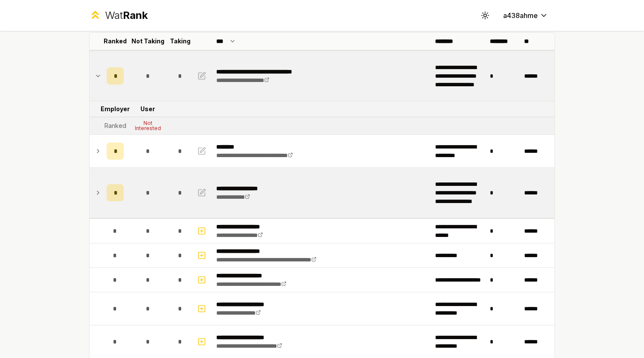  I want to click on div: Not Interested, so click(148, 125).